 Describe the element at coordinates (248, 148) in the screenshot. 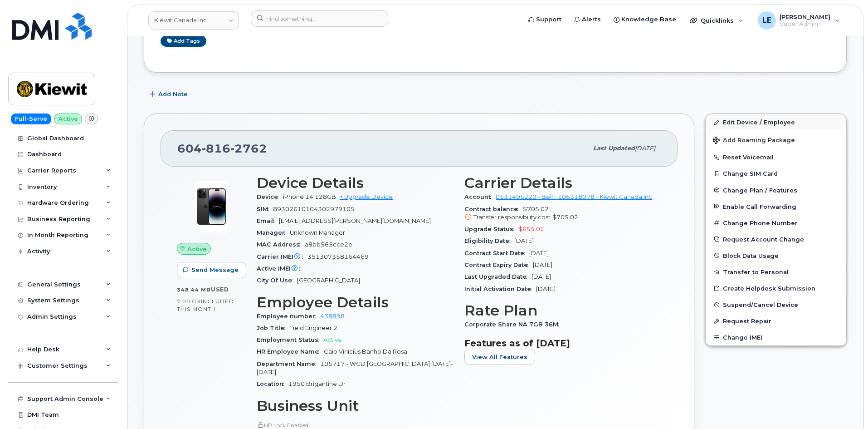

I see `span: 2762` at that location.